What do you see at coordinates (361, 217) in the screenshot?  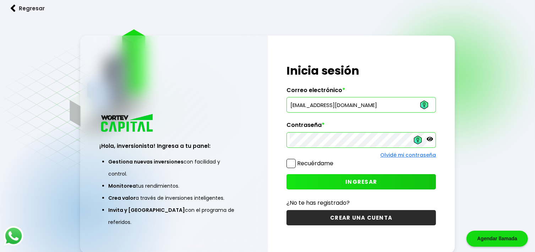 I see `button: CREAR UNA CUENTA` at bounding box center [361, 217].